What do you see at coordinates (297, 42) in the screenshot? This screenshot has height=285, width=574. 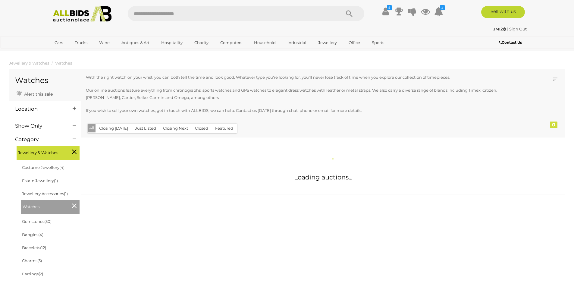 I see `a: Industrial` at bounding box center [297, 42].